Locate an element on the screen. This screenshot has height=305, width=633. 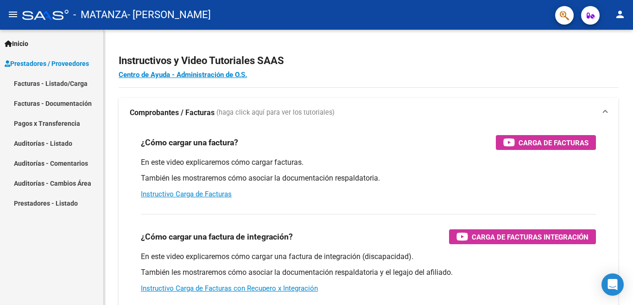
a: Instructivo Carga de Facturas con Recupero x Integración is located at coordinates (229, 288).